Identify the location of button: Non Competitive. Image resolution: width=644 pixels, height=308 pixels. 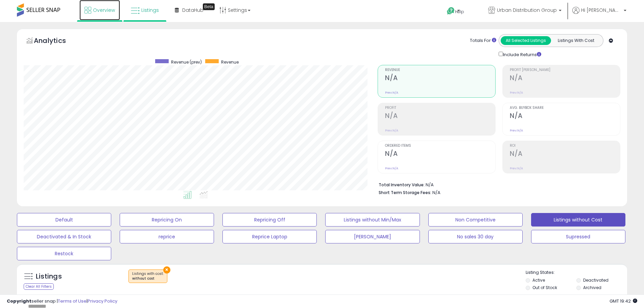
(475, 220).